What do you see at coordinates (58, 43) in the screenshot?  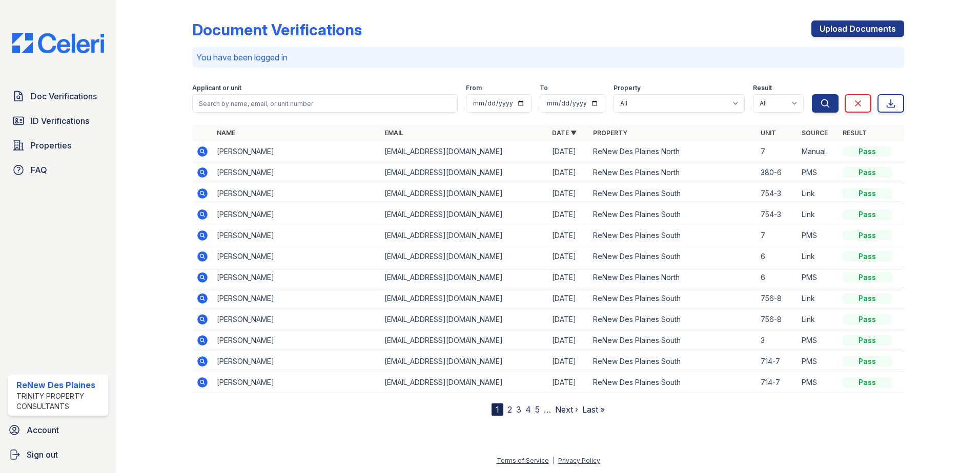 I see `img: CE_Logo_Blue-a8612792a0a2168367f1c8372b55b34899dd931a85d93a1a3d3e32e68fde9ad4.png` at bounding box center [58, 43].